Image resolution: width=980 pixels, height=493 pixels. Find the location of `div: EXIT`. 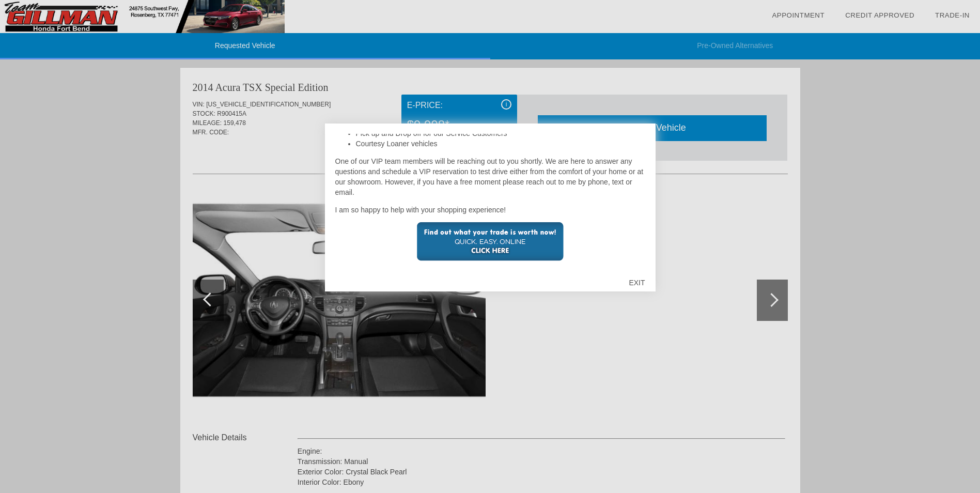

div: EXIT is located at coordinates (637, 283).